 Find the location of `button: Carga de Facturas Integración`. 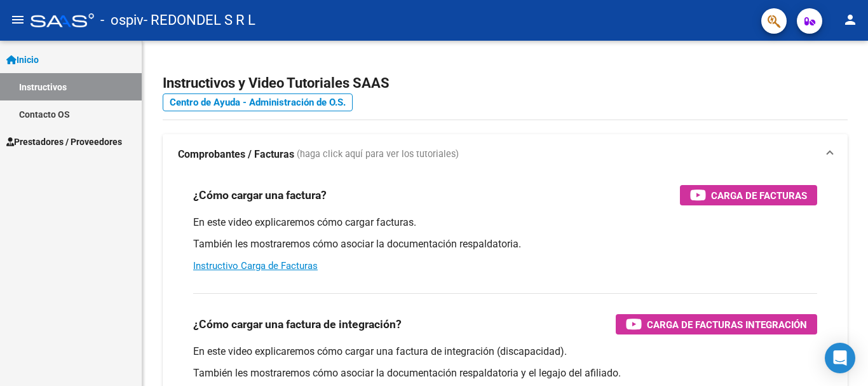

button: Carga de Facturas Integración is located at coordinates (716, 324).